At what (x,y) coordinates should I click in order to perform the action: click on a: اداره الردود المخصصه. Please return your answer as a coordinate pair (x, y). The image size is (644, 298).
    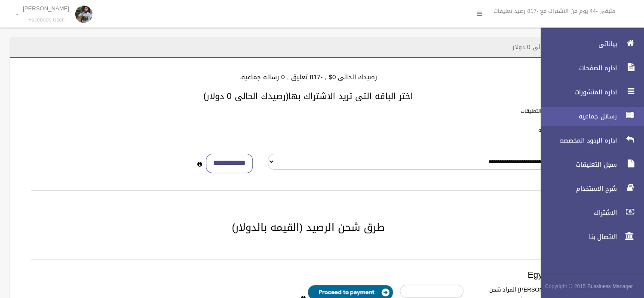
    Looking at the image, I should click on (588, 140).